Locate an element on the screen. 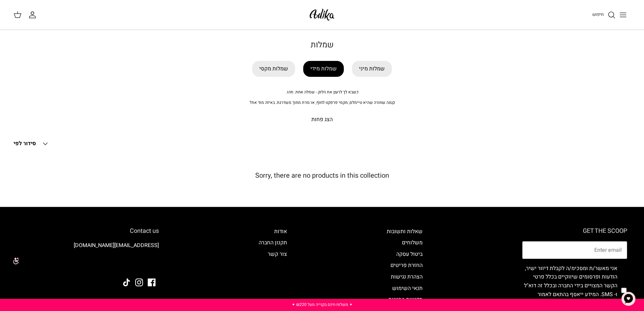 The width and height of the screenshot is (644, 311). img: accessibility_icon02.svg is located at coordinates (14, 260).